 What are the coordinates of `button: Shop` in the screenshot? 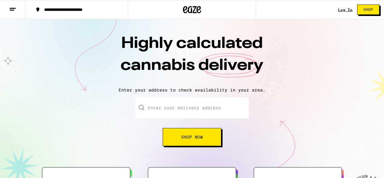 It's located at (368, 10).